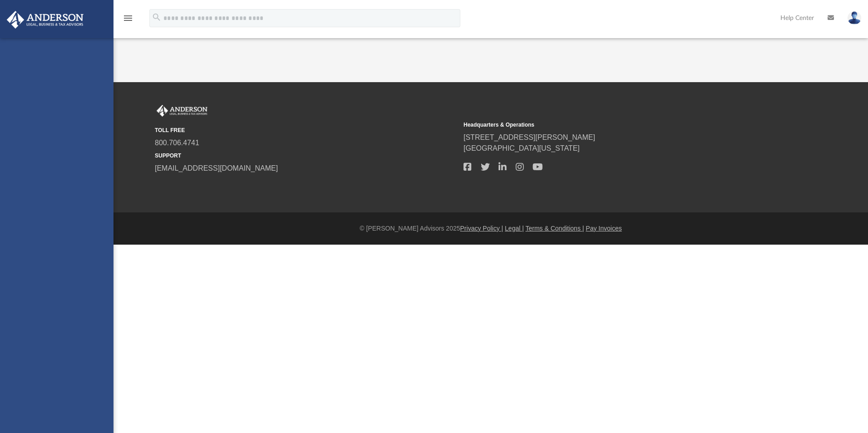  I want to click on i: menu, so click(128, 18).